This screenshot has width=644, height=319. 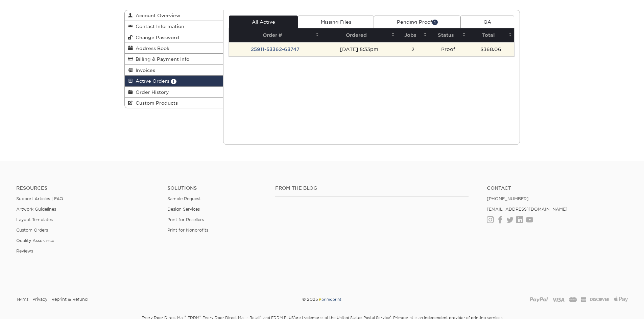 I want to click on a: Change Password, so click(x=174, y=37).